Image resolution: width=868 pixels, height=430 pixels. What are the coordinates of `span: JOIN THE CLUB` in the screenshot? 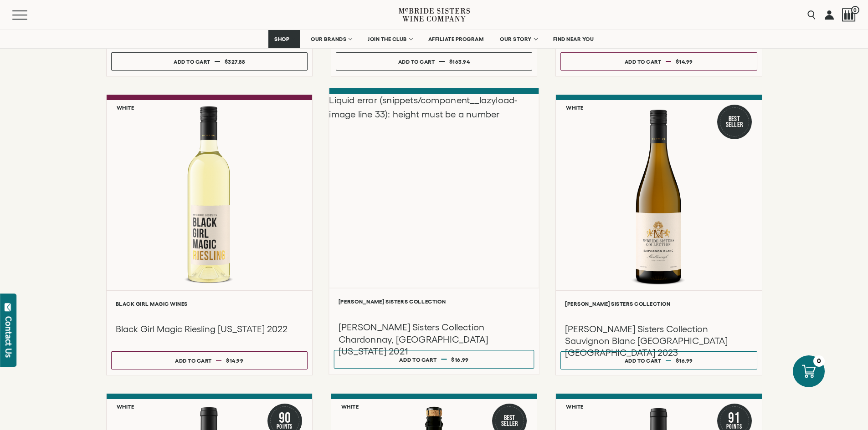 It's located at (387, 39).